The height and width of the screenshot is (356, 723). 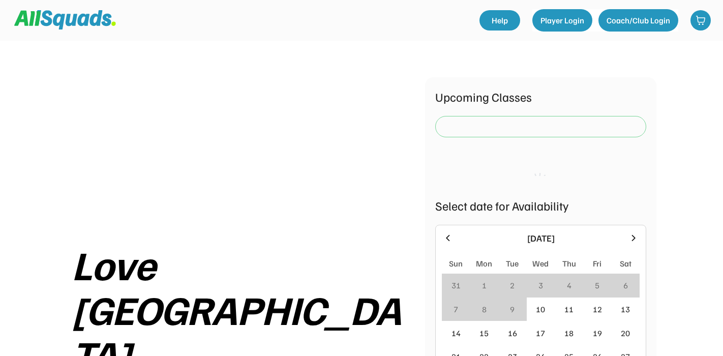 I want to click on div: 6, so click(x=625, y=285).